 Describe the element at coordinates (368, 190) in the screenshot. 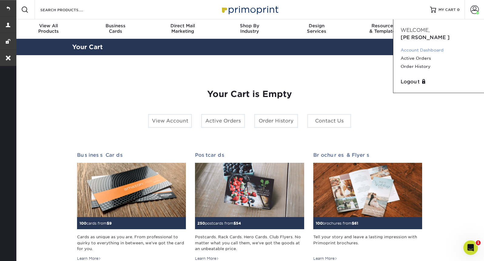

I see `img: Brochures & Flyers` at that location.